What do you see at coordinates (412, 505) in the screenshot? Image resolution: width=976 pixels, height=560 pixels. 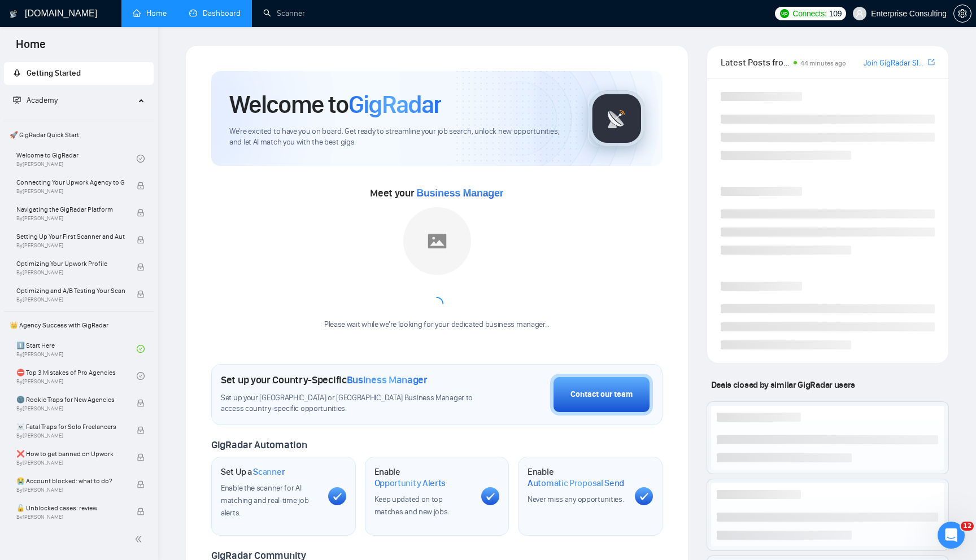 I see `span: Keep updated on top matches and new jobs.` at bounding box center [412, 505].